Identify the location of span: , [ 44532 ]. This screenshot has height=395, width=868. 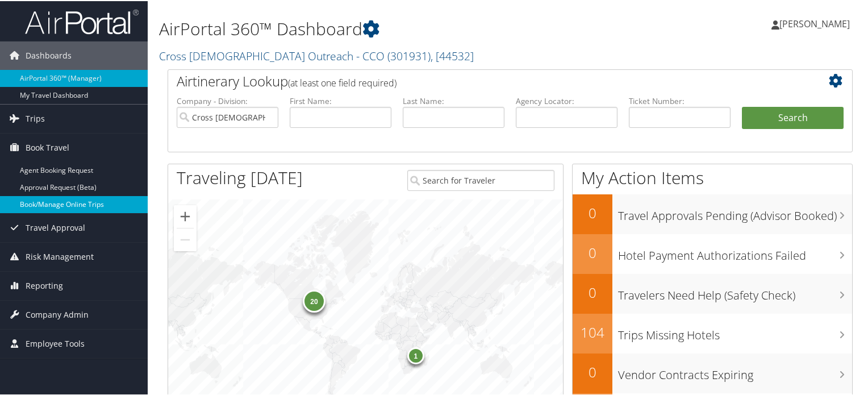
(452, 55).